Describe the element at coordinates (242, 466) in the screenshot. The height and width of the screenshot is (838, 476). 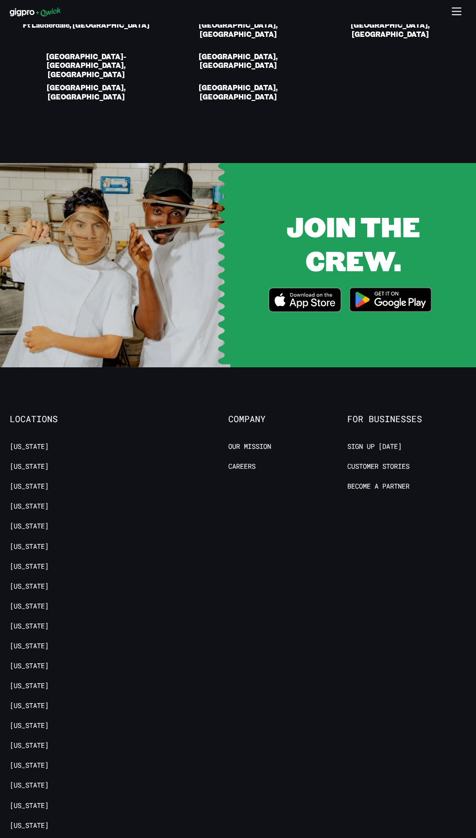
I see `a: Careers` at that location.